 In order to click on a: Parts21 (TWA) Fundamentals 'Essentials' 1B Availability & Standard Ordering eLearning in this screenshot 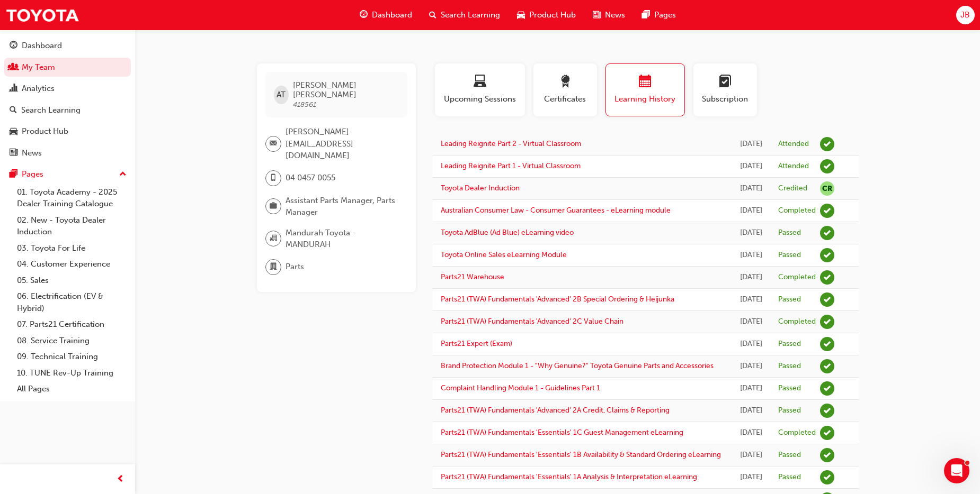, I will do `click(580, 454)`.